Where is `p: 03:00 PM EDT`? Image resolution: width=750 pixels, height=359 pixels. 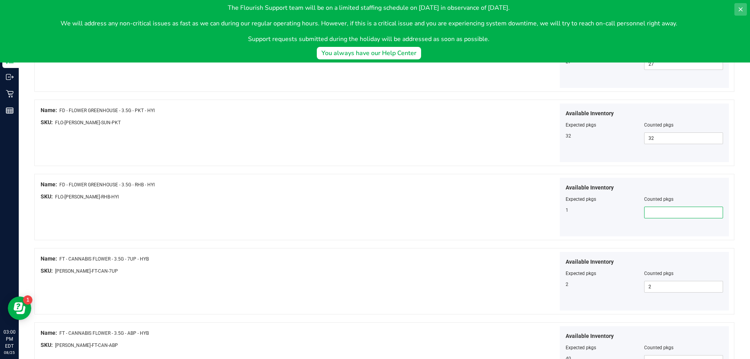 p: 03:00 PM EDT is located at coordinates (9, 339).